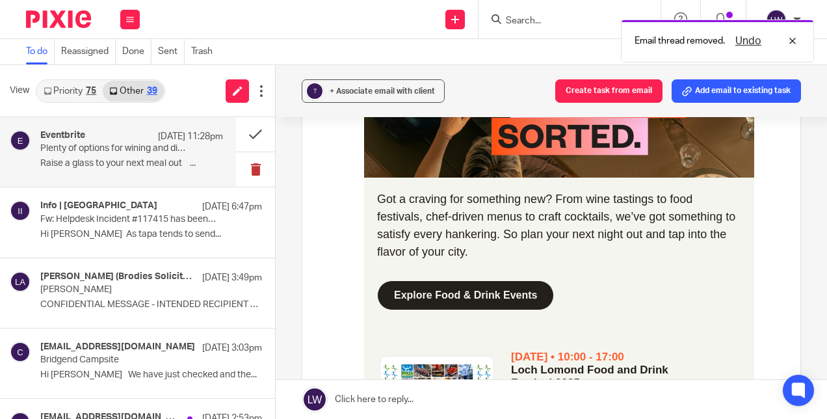  Describe the element at coordinates (152, 91) in the screenshot. I see `div: 39` at that location.